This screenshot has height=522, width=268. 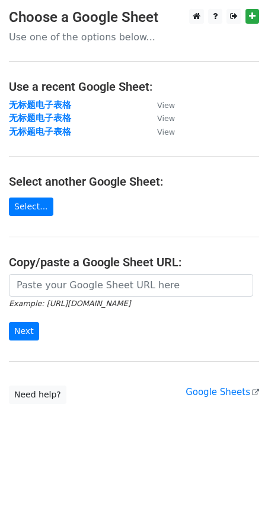 I want to click on input: Paste your Google Sheet URL here, so click(x=131, y=285).